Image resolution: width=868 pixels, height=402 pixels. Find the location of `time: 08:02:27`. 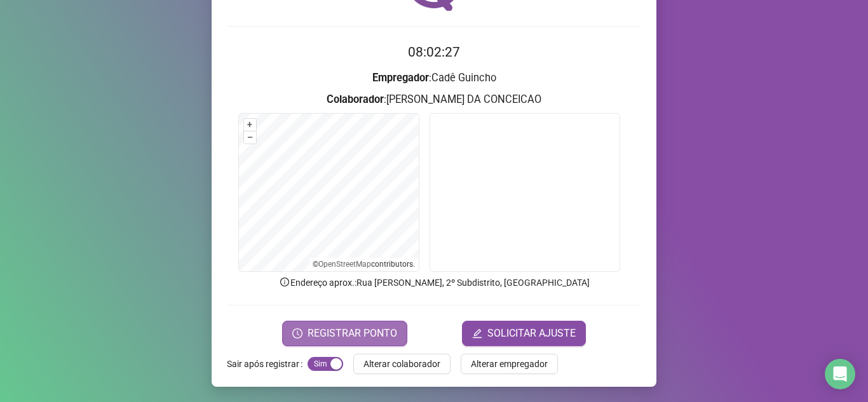

time: 08:02:27 is located at coordinates (434, 52).